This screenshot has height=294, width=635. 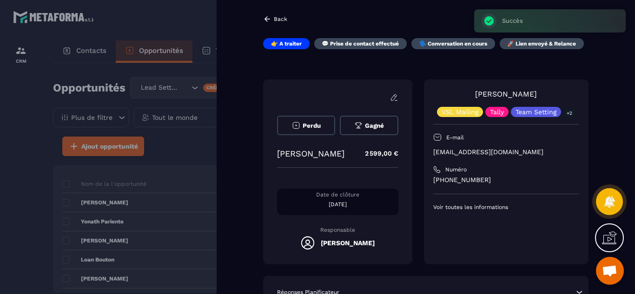 I want to click on p: Tally, so click(x=497, y=112).